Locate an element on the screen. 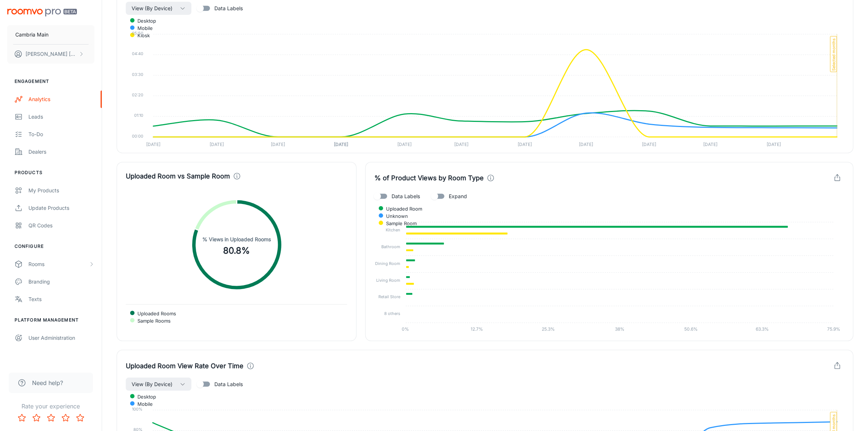  div: To-do is located at coordinates (61, 134).